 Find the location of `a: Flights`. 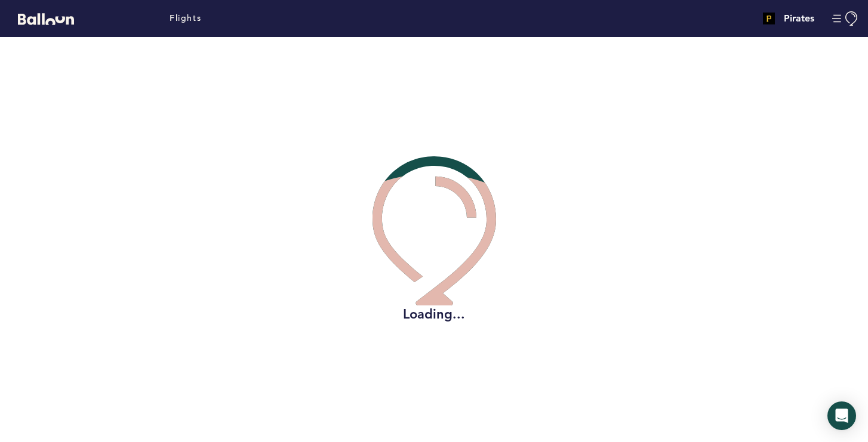

a: Flights is located at coordinates (185, 18).